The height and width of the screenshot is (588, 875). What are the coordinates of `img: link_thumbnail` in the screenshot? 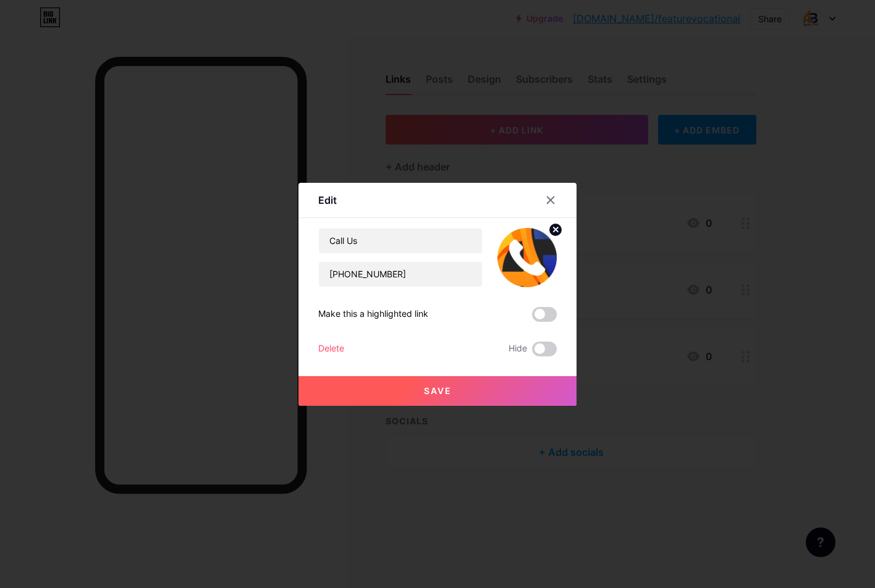 It's located at (527, 257).